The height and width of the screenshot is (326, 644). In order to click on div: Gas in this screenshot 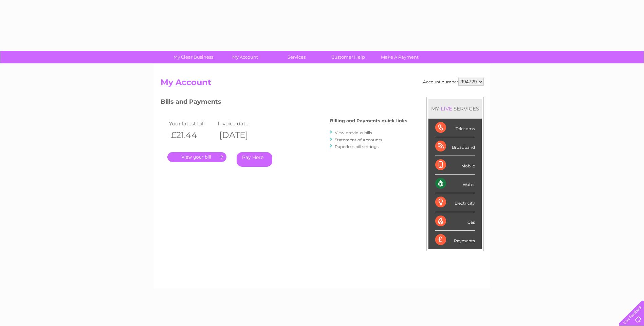, I will do `click(455, 221)`.